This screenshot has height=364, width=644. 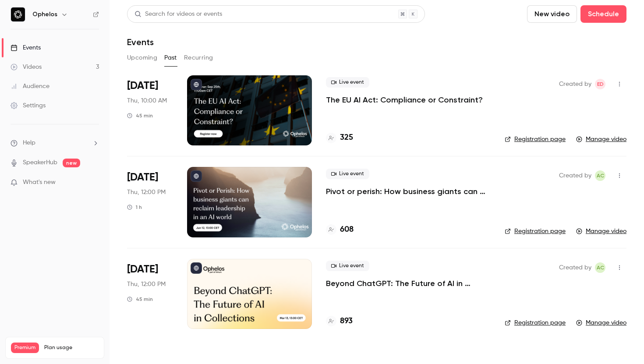 What do you see at coordinates (55, 143) in the screenshot?
I see `li: help-dropdown-opener` at bounding box center [55, 143].